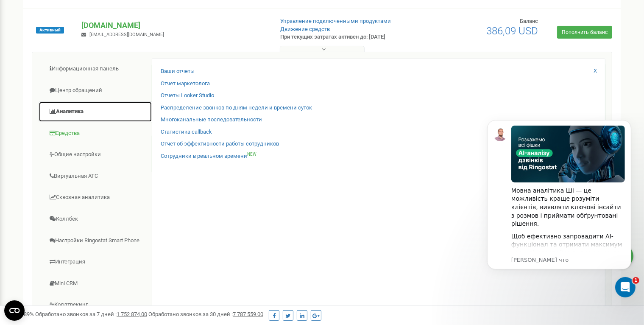  Describe the element at coordinates (252, 154) in the screenshot. I see `sup: NEW` at that location.